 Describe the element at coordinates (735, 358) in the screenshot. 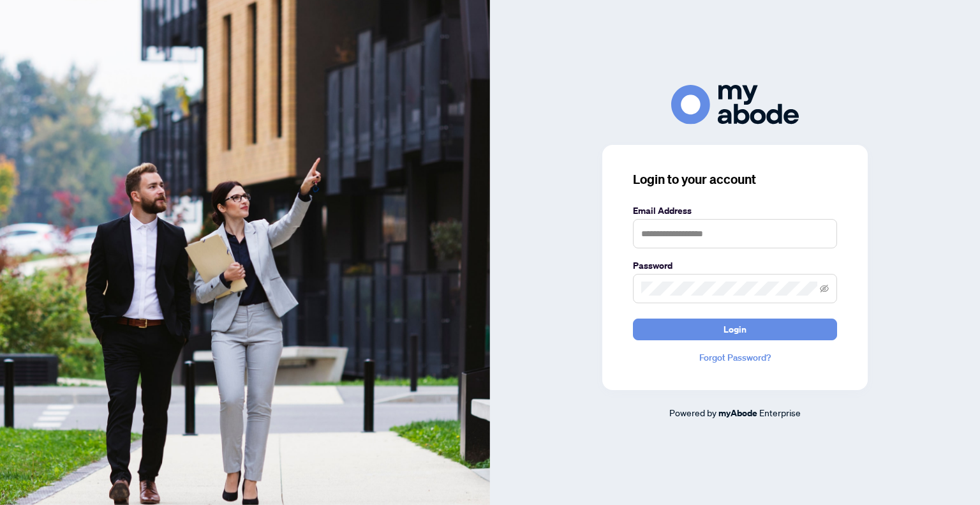

I see `a: Forgot Password?` at that location.